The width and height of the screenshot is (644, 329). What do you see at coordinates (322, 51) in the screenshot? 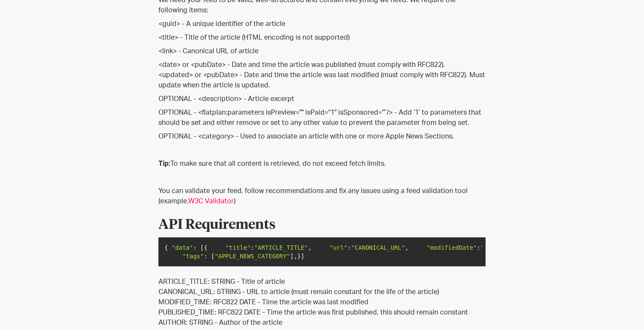
I see `p: <link> - Canonical URL of article` at bounding box center [322, 51].